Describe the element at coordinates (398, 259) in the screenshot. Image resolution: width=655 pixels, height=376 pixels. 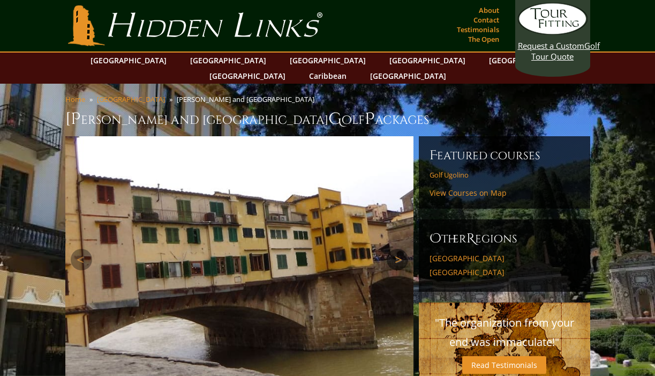
I see `a: Next` at that location.